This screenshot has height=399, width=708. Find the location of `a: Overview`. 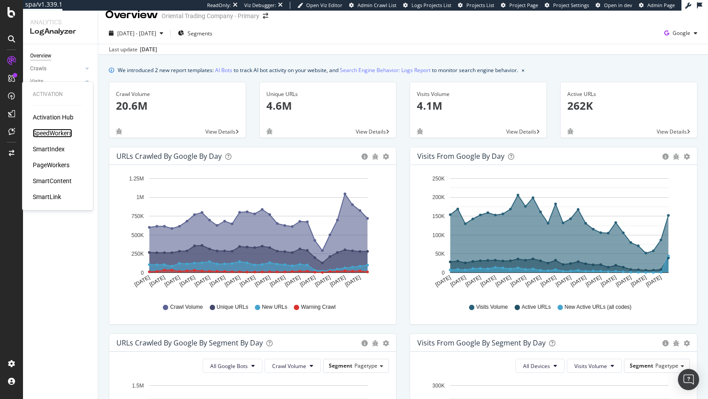

a: Overview is located at coordinates (61, 56).